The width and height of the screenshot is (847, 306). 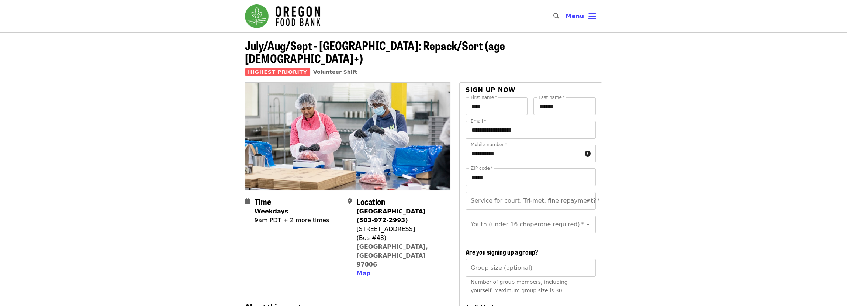 I want to click on input: [object Object], so click(x=531, y=268).